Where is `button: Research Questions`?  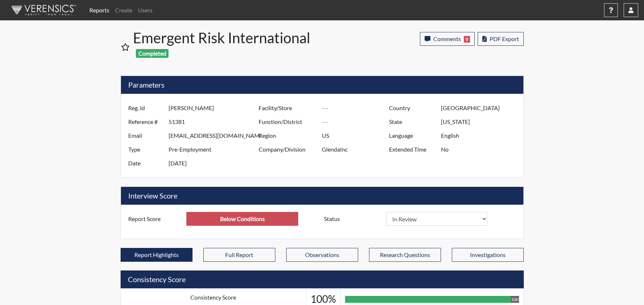
button: Research Questions is located at coordinates (405, 255).